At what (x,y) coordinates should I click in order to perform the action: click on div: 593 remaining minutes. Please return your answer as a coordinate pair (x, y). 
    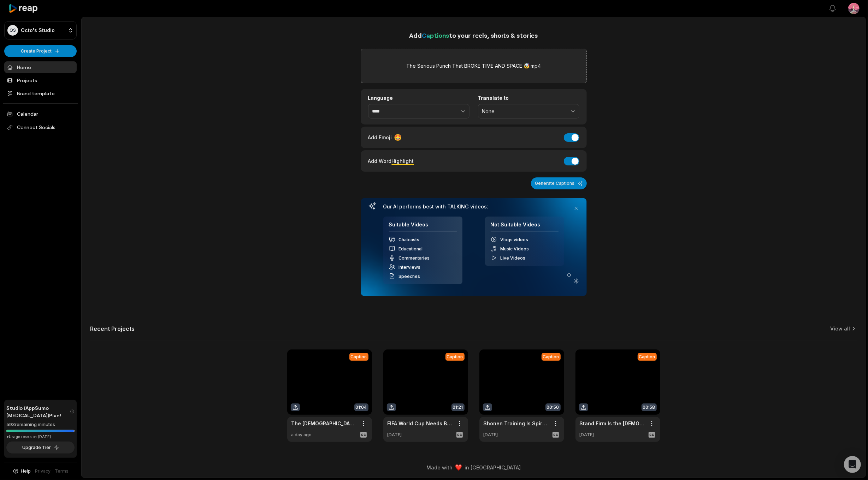
    Looking at the image, I should click on (40, 425).